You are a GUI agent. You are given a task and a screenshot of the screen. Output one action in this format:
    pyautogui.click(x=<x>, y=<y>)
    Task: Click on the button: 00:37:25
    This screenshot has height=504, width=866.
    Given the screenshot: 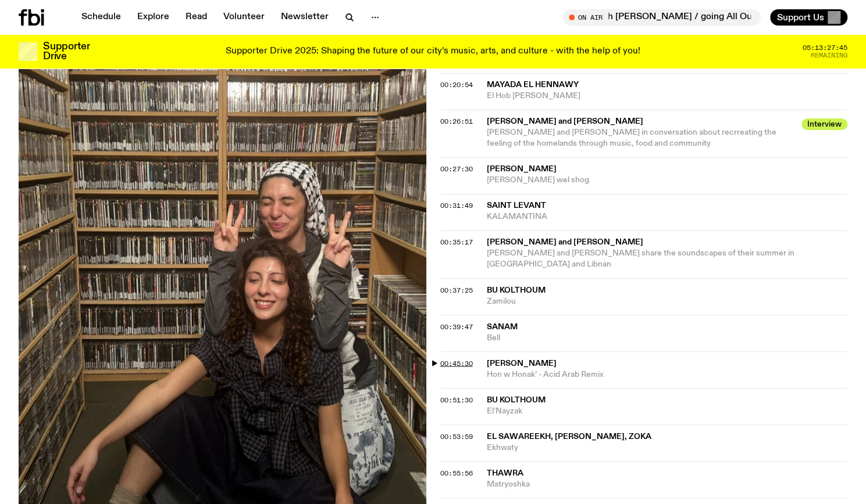 What is the action you would take?
    pyautogui.click(x=456, y=290)
    